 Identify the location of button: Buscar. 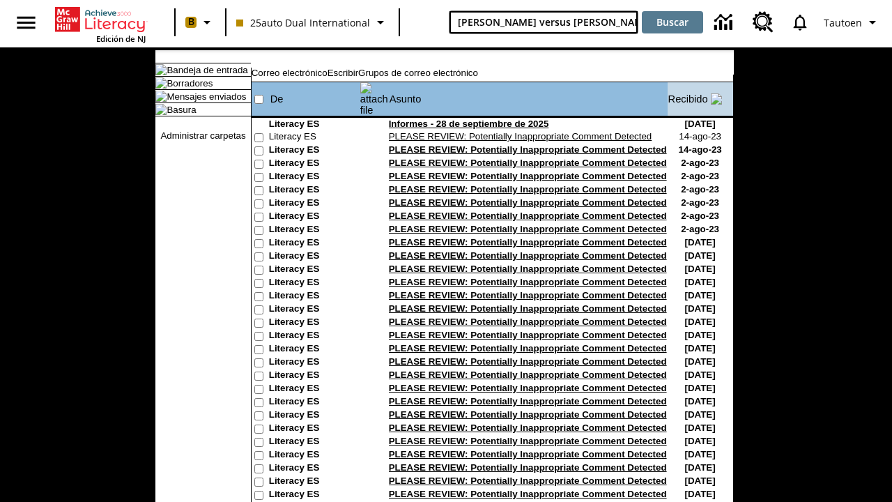
(673, 22).